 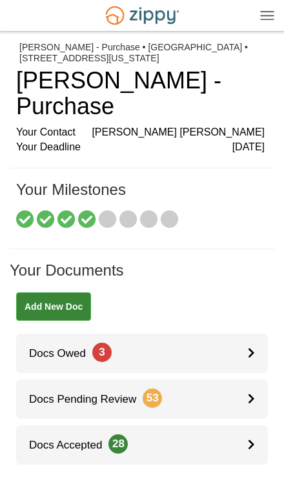 I want to click on a: Docs Owed3, so click(x=142, y=353).